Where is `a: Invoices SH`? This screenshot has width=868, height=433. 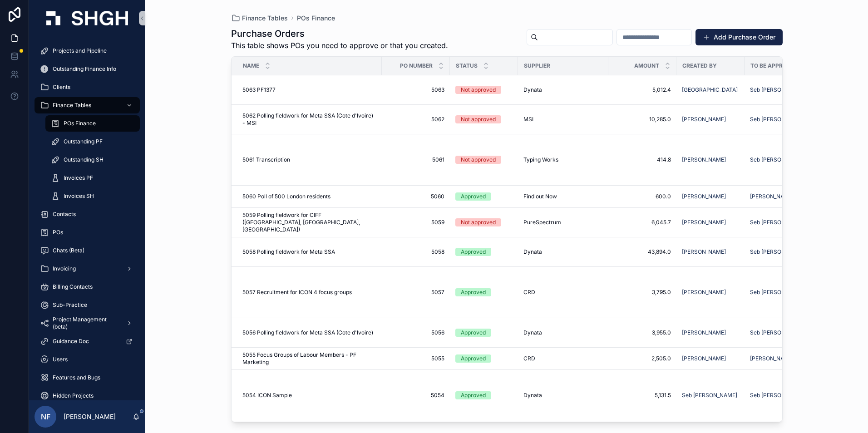
a: Invoices SH is located at coordinates (92, 196).